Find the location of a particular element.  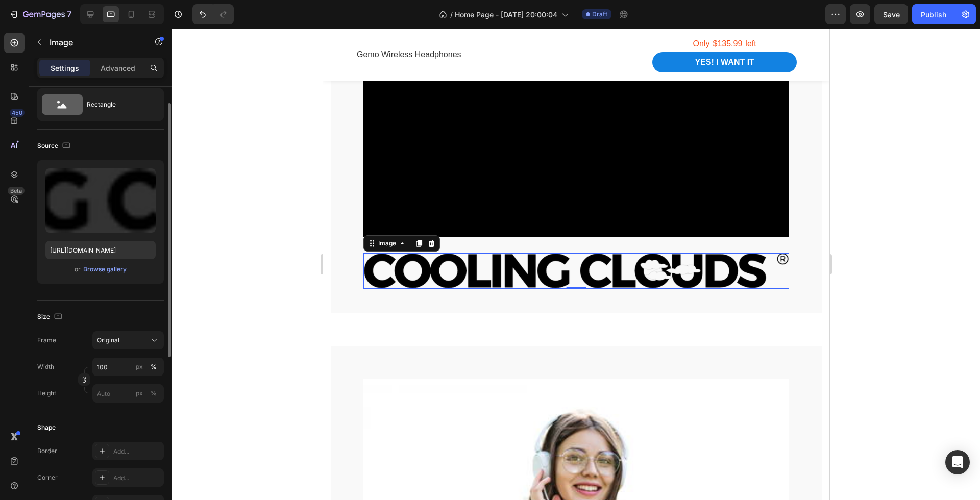

div: Undo/Redo is located at coordinates (213, 15).